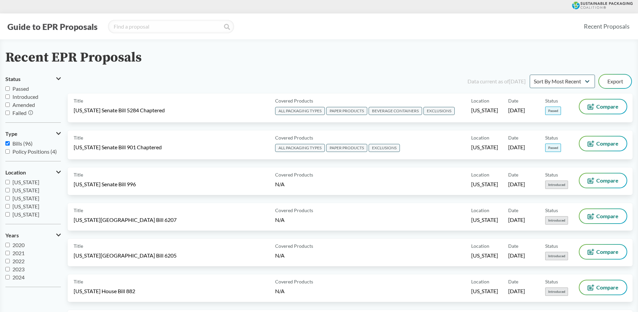  I want to click on button: Years, so click(33, 235).